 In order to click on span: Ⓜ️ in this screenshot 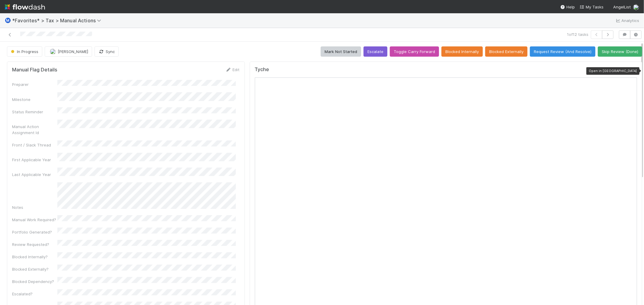, I will do `click(8, 20)`.